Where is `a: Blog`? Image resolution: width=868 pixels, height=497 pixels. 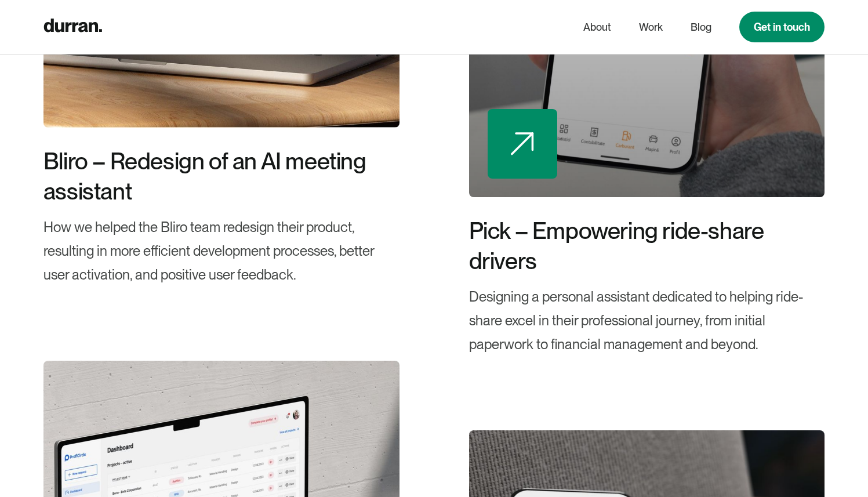 a: Blog is located at coordinates (701, 27).